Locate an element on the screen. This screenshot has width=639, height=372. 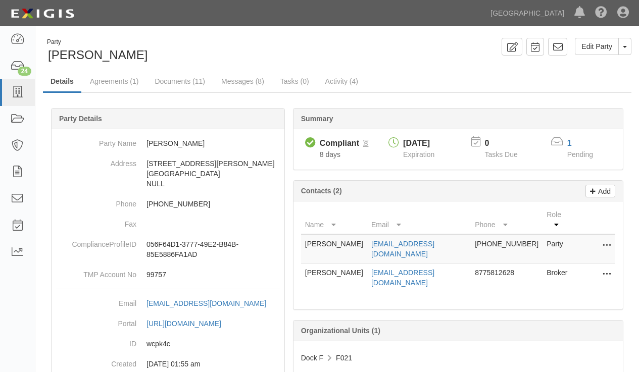
dt: Address is located at coordinates (96, 161).